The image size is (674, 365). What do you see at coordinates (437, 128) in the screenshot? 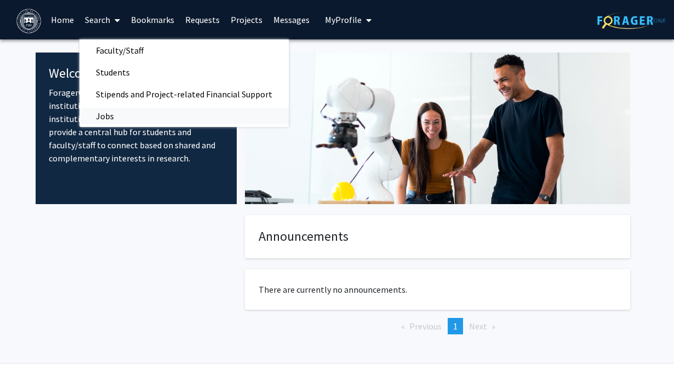
I see `img: Cover Image` at bounding box center [437, 128].